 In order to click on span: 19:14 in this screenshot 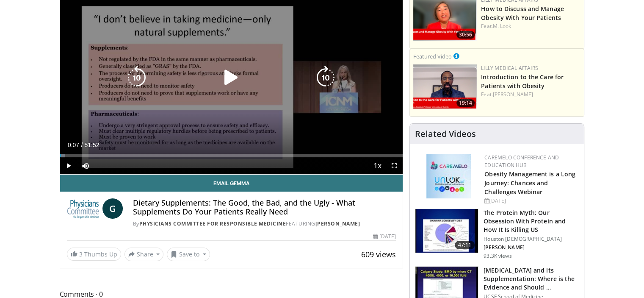, I will do `click(465, 103)`.